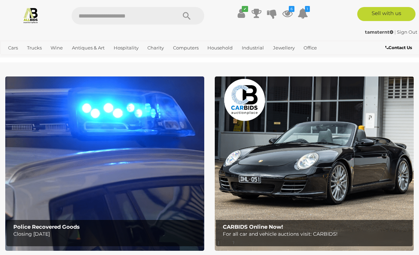 This screenshot has height=255, width=419. Describe the element at coordinates (31, 15) in the screenshot. I see `img: Allbids.com.au` at that location.